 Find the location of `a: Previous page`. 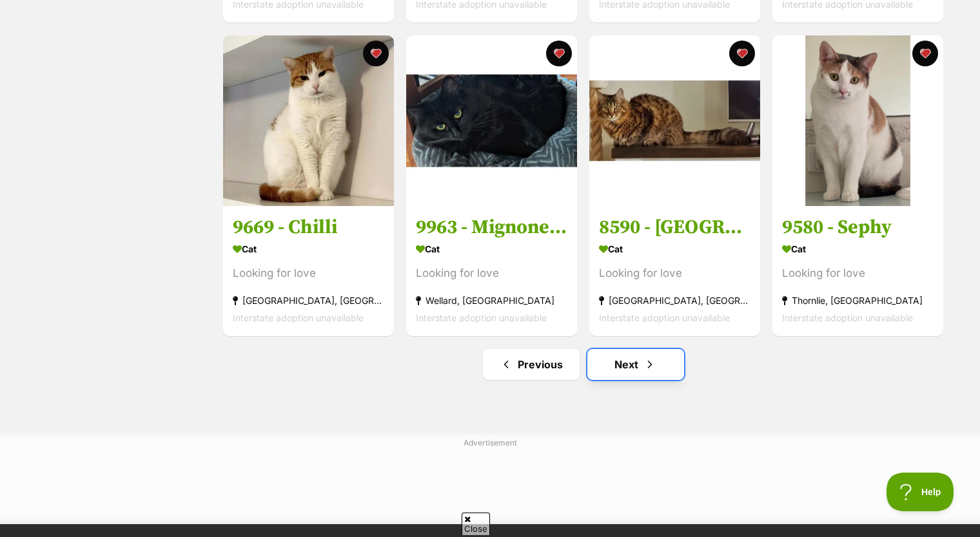

a: Previous page is located at coordinates (531, 364).